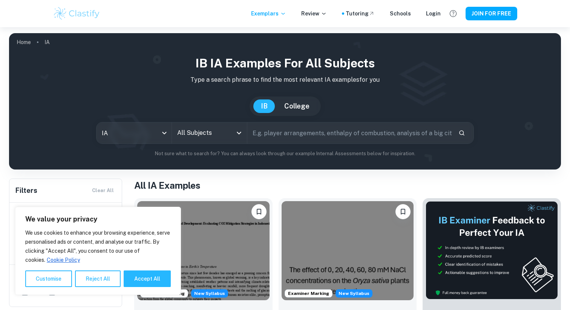  What do you see at coordinates (98, 279) in the screenshot?
I see `button: Reject All` at bounding box center [98, 279].